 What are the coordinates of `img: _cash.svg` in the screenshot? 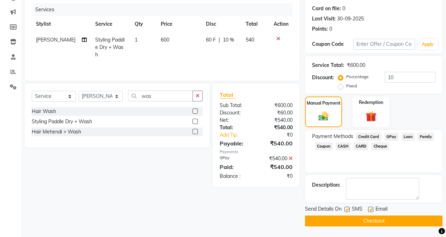 It's located at (324, 116).